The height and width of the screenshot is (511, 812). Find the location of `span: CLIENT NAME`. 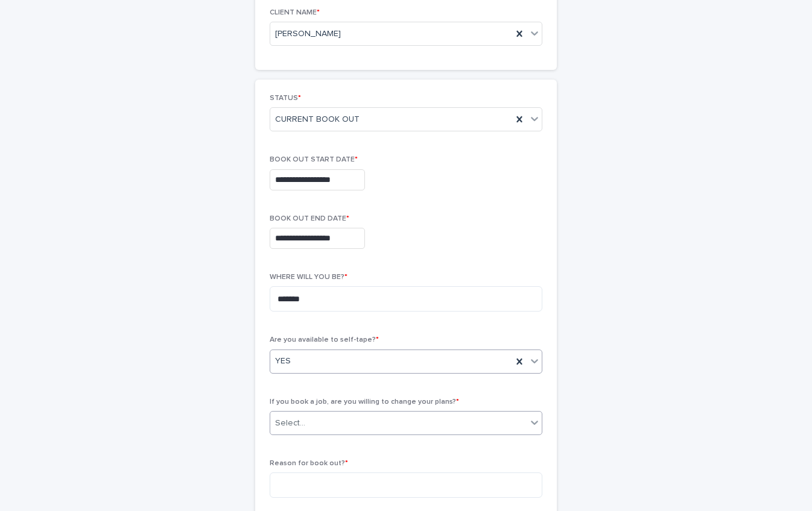

span: CLIENT NAME is located at coordinates (294, 13).